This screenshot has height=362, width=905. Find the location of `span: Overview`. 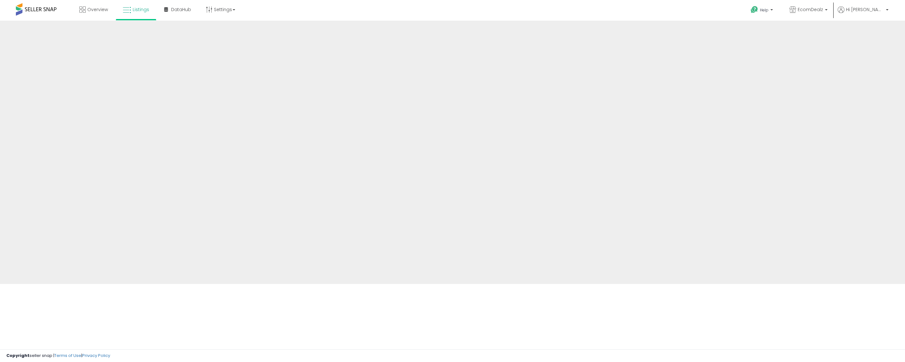

span: Overview is located at coordinates (97, 10).